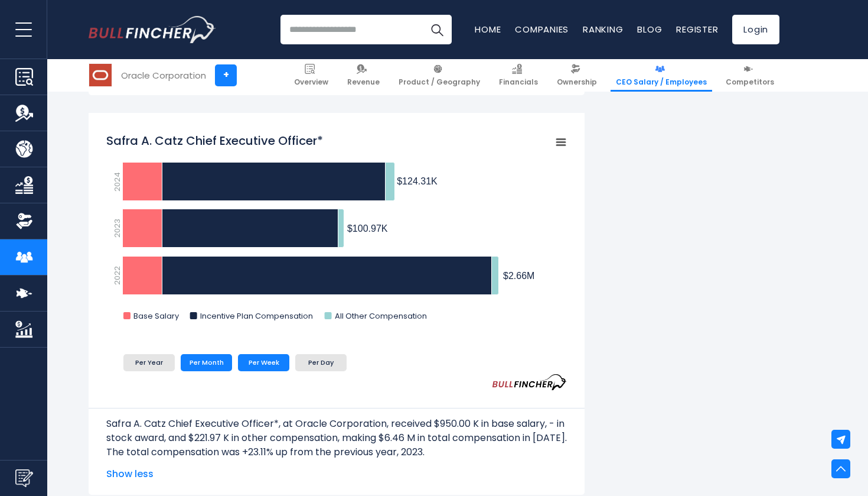 This screenshot has width=868, height=496. I want to click on svg: Safra A. Catz Chief Executive Officer*, so click(337, 230).